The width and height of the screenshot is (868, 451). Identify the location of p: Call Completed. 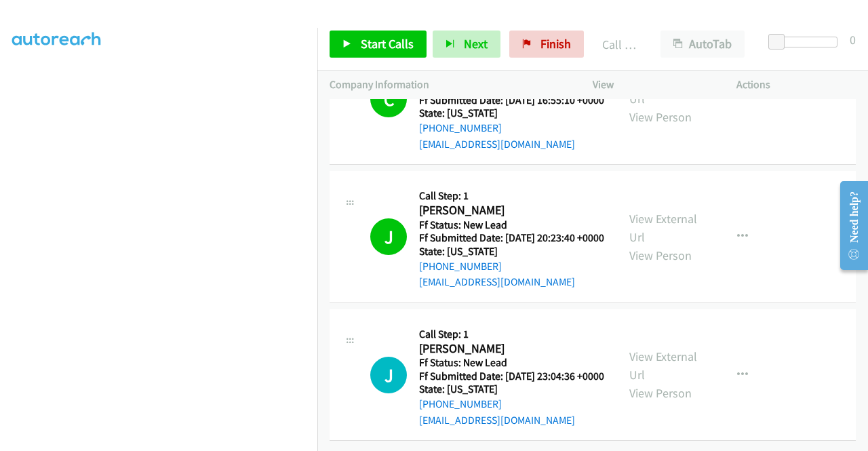
(619, 44).